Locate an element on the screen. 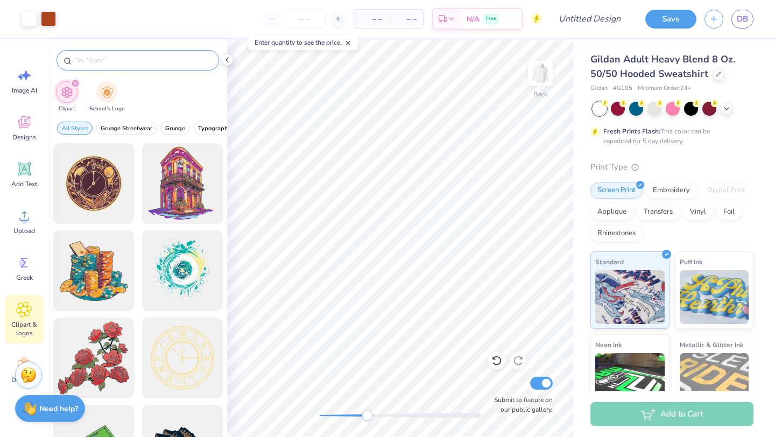 This screenshot has width=775, height=437. span: Gildan is located at coordinates (599, 88).